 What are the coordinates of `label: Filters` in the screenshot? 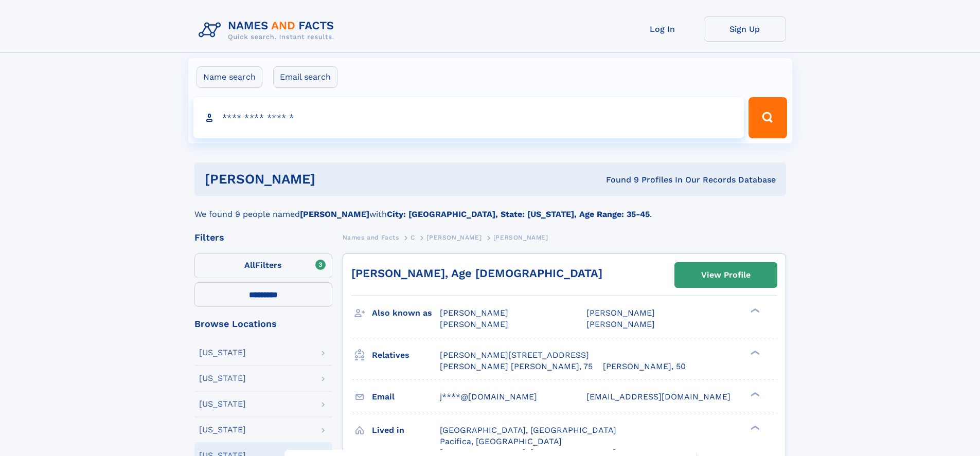 It's located at (264, 266).